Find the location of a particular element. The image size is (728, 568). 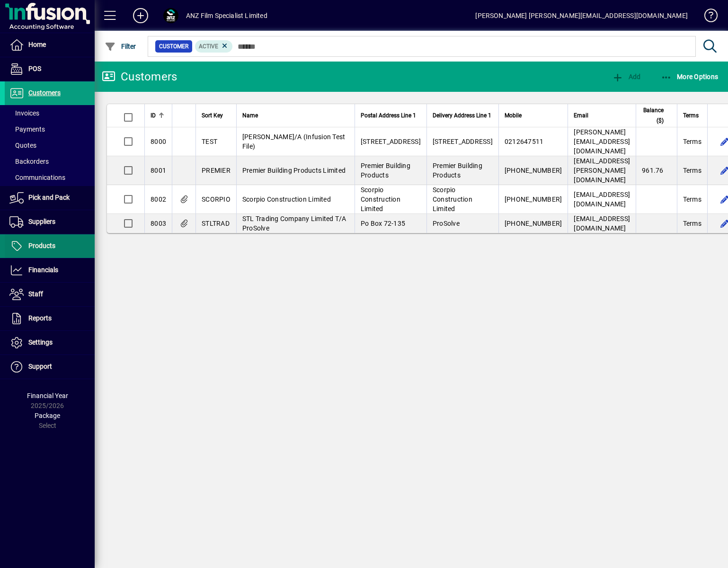

span: PREMIER is located at coordinates (216, 170).